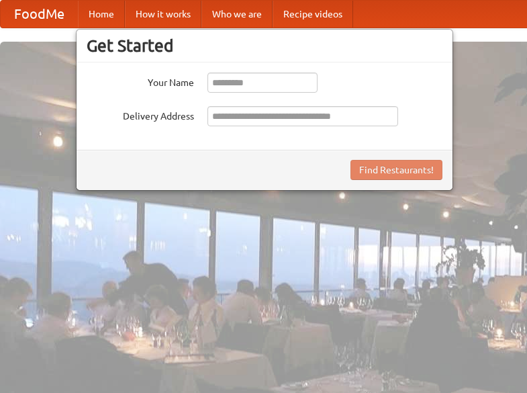 Image resolution: width=527 pixels, height=393 pixels. Describe the element at coordinates (140, 81) in the screenshot. I see `label: Your Name` at that location.